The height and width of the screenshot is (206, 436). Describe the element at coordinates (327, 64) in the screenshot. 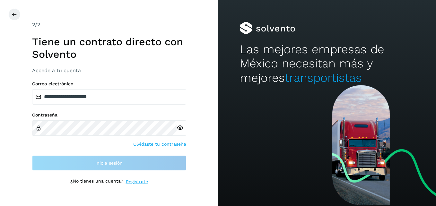

I see `h2: Las mejores empresas de México necesitan más y mejores` at that location.